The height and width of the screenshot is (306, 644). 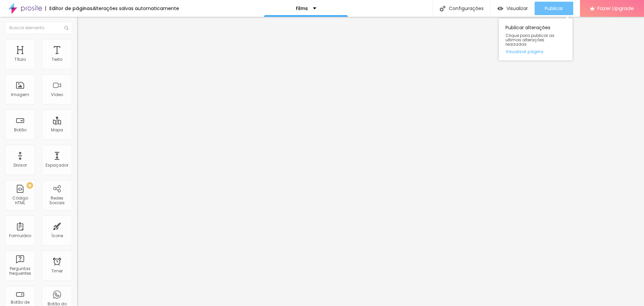 What do you see at coordinates (57, 59) in the screenshot?
I see `div: Texto` at bounding box center [57, 59].